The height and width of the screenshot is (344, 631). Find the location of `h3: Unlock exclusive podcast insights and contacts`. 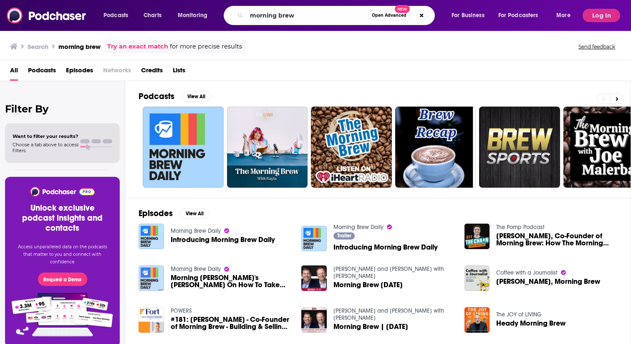

h3: Unlock exclusive podcast insights and contacts is located at coordinates (62, 218).